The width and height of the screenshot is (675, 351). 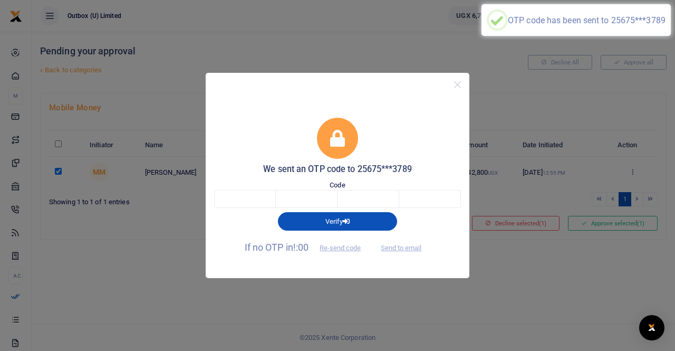 I want to click on div: Open Intercom Messenger, so click(x=652, y=328).